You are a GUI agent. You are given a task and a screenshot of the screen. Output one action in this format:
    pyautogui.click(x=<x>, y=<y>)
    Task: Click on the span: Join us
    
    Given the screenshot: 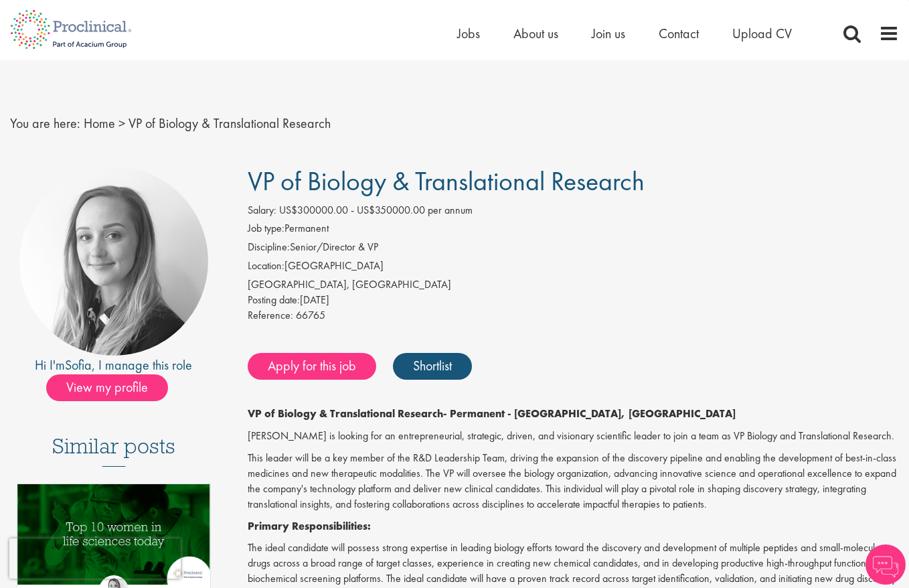 What is the action you would take?
    pyautogui.click(x=609, y=34)
    